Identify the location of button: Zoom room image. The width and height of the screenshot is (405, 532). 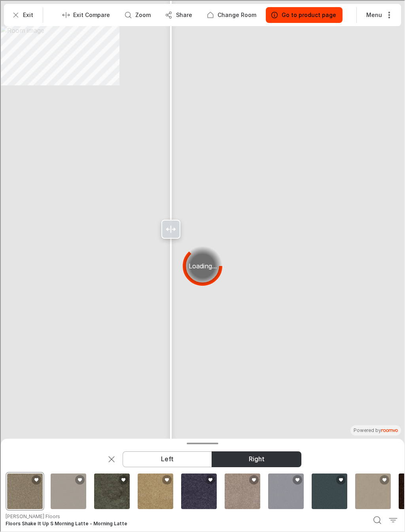
(137, 14).